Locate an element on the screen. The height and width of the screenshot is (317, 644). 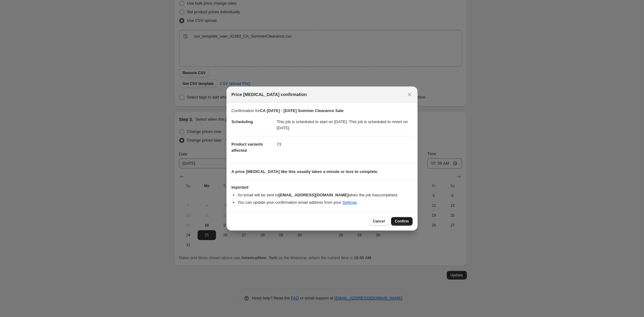
button: Close is located at coordinates (409, 95).